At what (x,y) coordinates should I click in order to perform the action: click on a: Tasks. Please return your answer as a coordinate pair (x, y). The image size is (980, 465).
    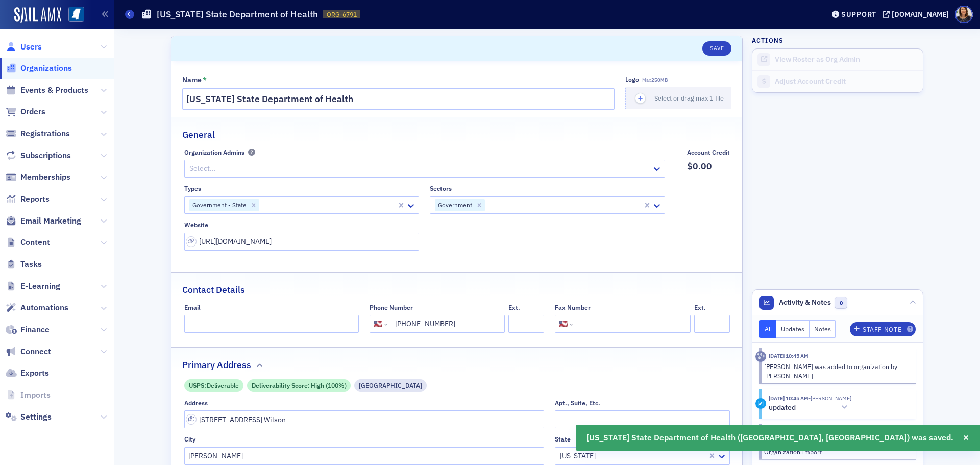
    Looking at the image, I should click on (24, 264).